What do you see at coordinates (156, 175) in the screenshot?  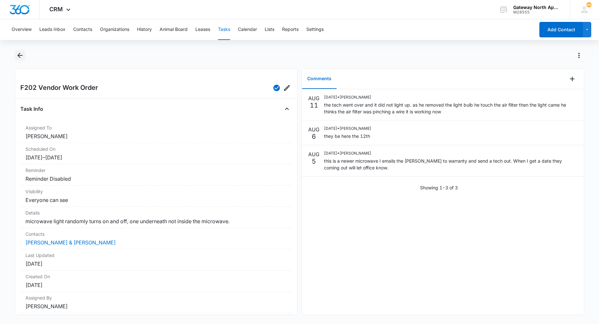 I see `div: ReminderReminder Disabled` at bounding box center [156, 175].